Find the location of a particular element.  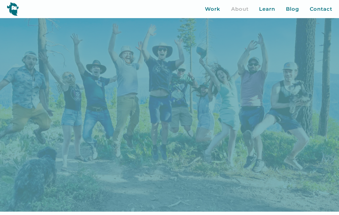

a: Learn is located at coordinates (267, 9).